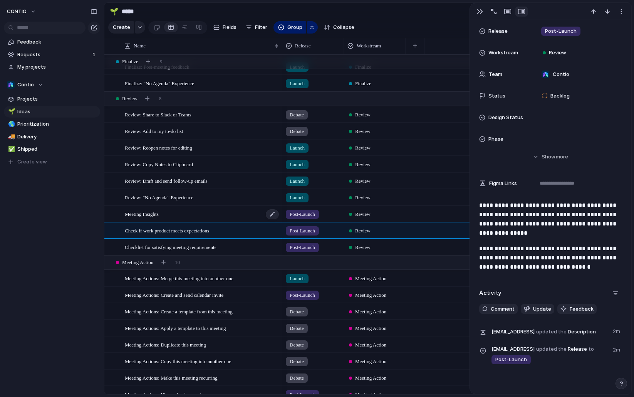  What do you see at coordinates (495, 74) in the screenshot?
I see `span: Team` at bounding box center [495, 74].